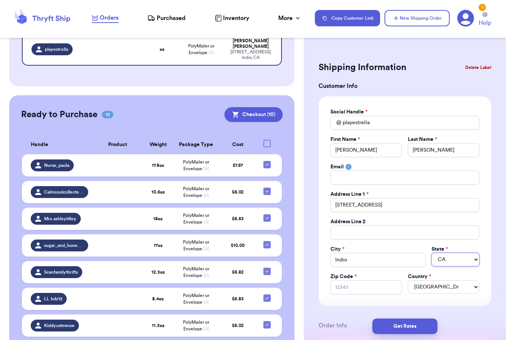 Image resolution: width=506 pixels, height=340 pixels. I want to click on th: Package Type, so click(196, 145).